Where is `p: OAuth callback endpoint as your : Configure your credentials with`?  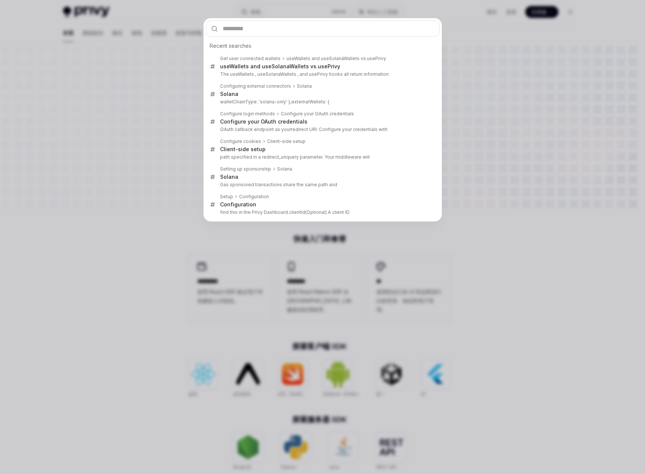
p: OAuth callback endpoint as your : Configure your credentials with is located at coordinates (322, 130).